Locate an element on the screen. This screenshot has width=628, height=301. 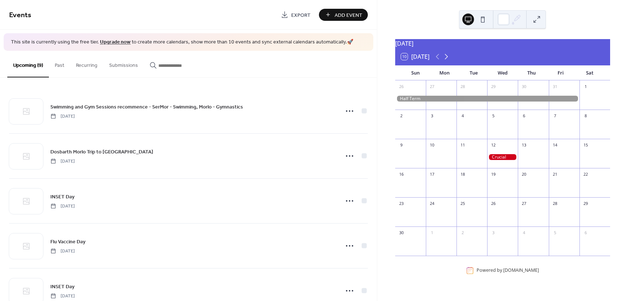
div: 9 is located at coordinates (402, 145).